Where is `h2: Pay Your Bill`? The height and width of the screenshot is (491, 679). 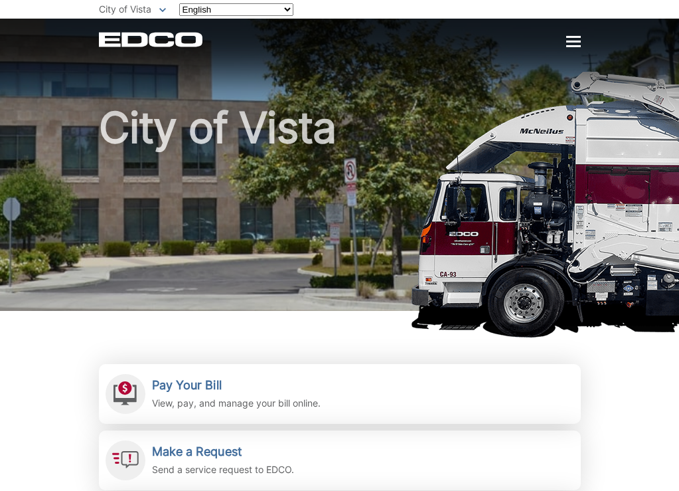
h2: Pay Your Bill is located at coordinates (236, 385).